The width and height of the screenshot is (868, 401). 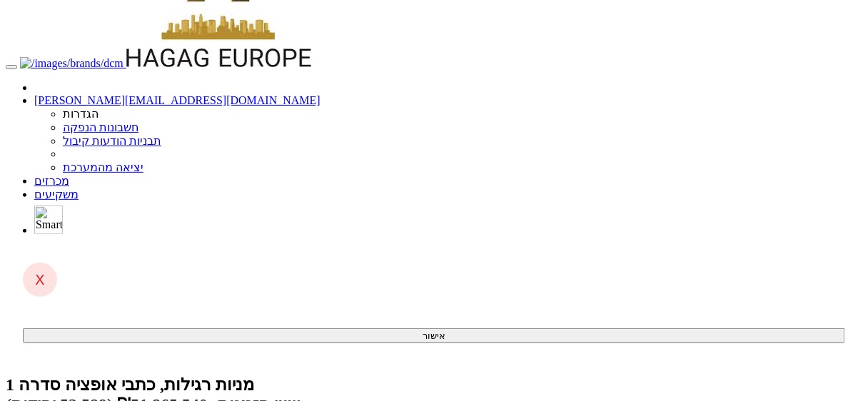 What do you see at coordinates (103, 167) in the screenshot?
I see `a: יציאה מהמערכת` at bounding box center [103, 167].